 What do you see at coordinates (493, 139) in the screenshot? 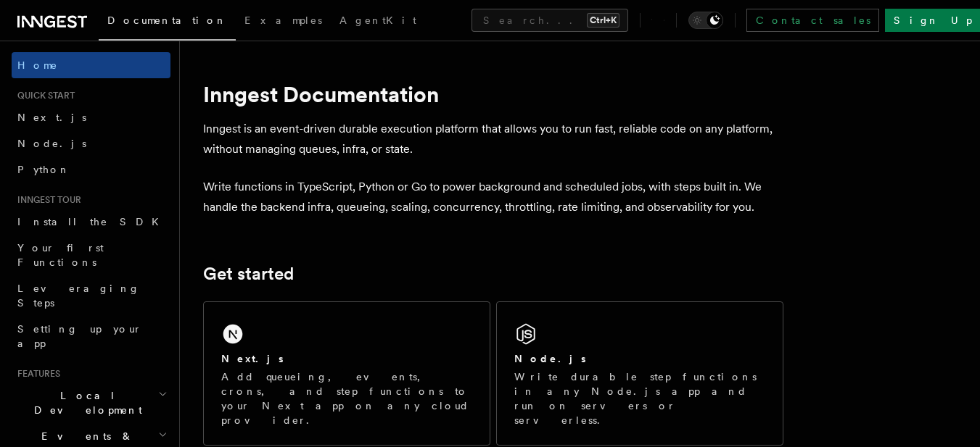
I see `p: Inngest is an event-driven durable execution platform that allows you to run fast, reliable code ...` at bounding box center [493, 139].